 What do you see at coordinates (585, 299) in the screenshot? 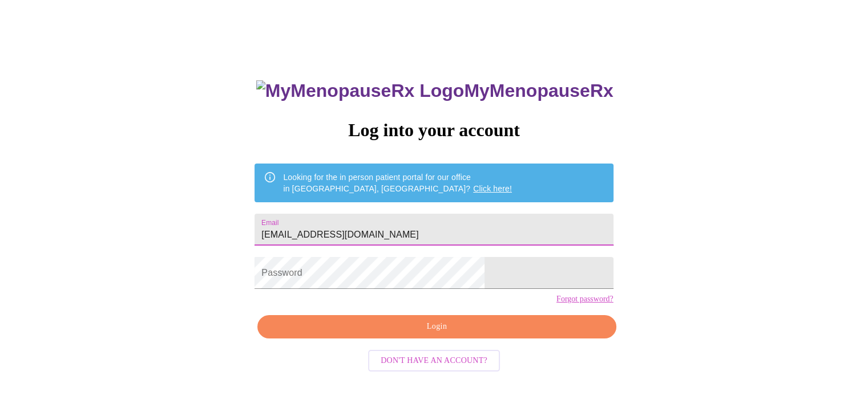
I see `a: Forgot password?` at bounding box center [585, 299].